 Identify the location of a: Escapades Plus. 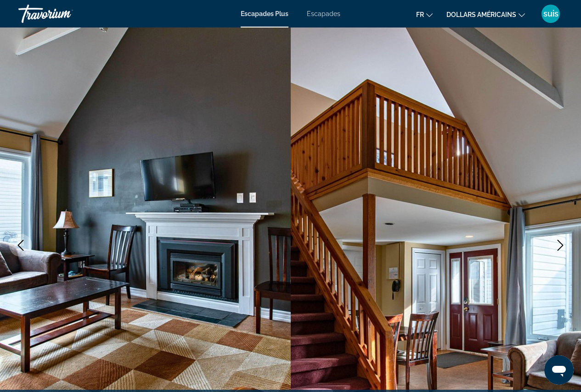
(264, 14).